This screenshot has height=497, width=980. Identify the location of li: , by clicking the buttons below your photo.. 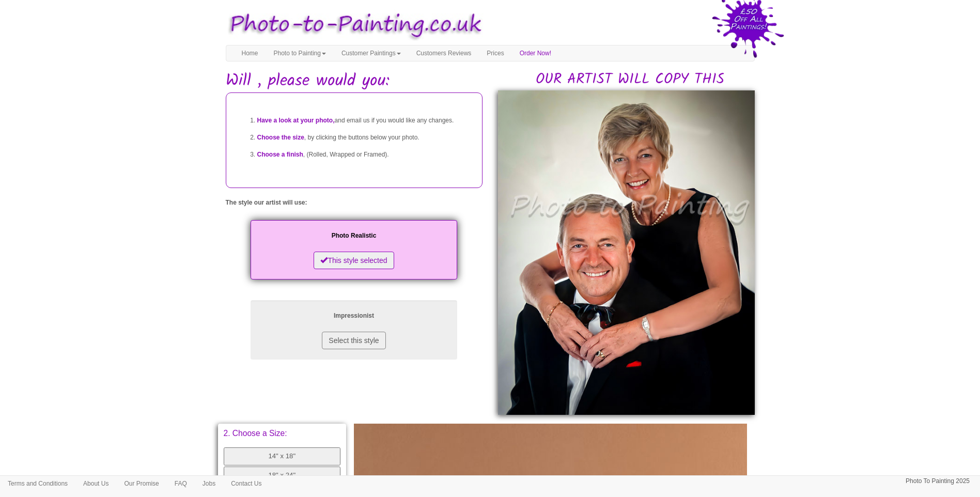
(364, 137).